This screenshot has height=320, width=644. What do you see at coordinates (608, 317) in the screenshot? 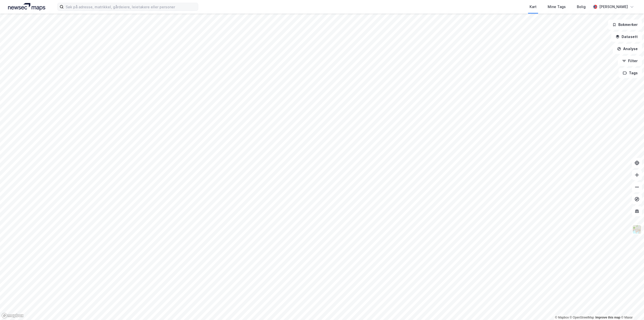
I see `a: Improve this map` at bounding box center [608, 317].